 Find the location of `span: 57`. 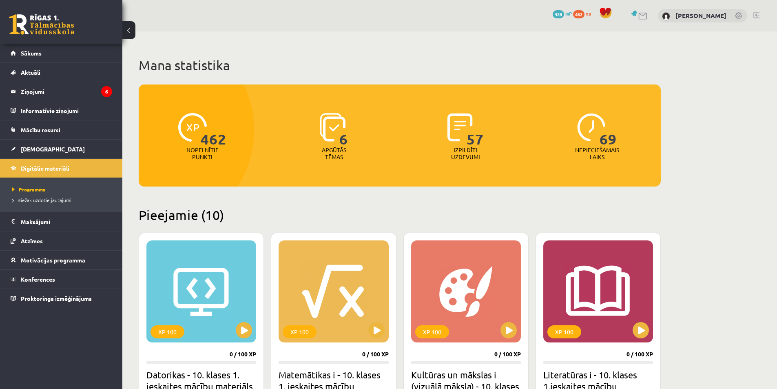

span: 57 is located at coordinates (475, 130).